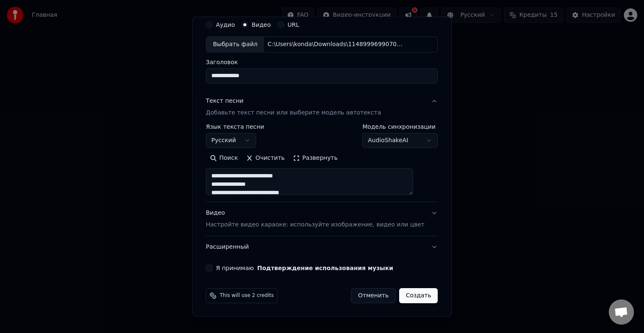 This screenshot has width=644, height=333. Describe the element at coordinates (315, 158) in the screenshot. I see `button: Развернуть` at that location.